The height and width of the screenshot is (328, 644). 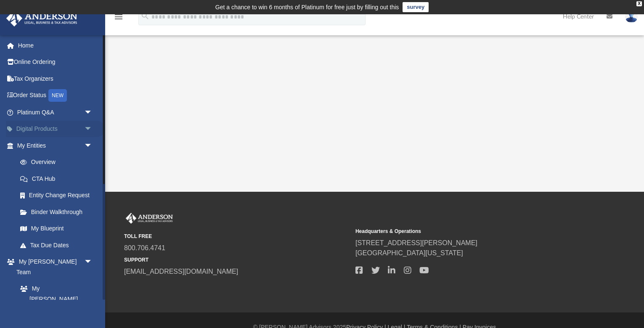 What do you see at coordinates (631, 16) in the screenshot?
I see `img: User Pic` at bounding box center [631, 16].